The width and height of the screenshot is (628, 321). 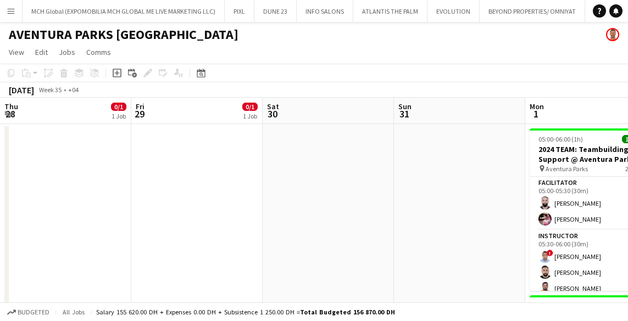 What do you see at coordinates (28, 312) in the screenshot?
I see `button: Budgeted` at bounding box center [28, 312].